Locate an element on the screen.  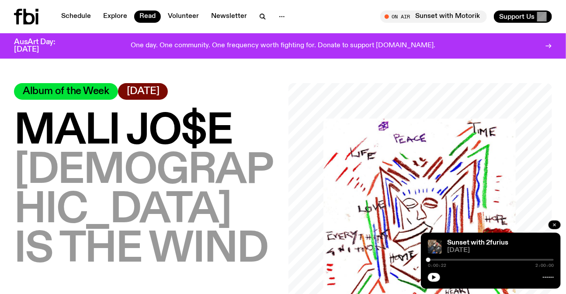
button: Support Us is located at coordinates (523, 17).